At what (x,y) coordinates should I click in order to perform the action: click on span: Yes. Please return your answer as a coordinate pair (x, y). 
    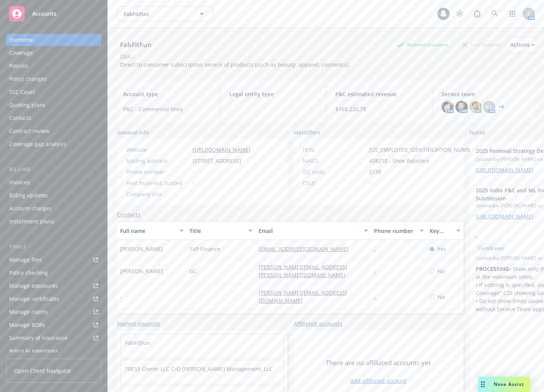
    Looking at the image, I should click on (441, 249).